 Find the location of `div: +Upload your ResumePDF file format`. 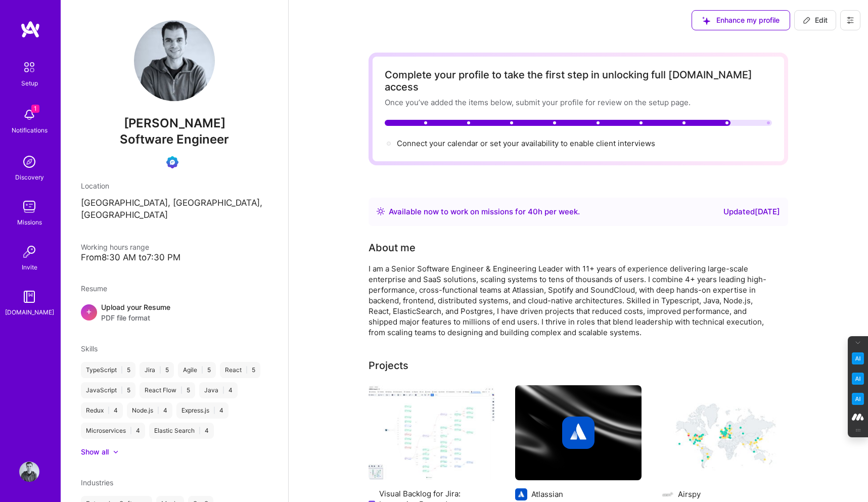

div: +Upload your ResumePDF file format is located at coordinates (174, 313).